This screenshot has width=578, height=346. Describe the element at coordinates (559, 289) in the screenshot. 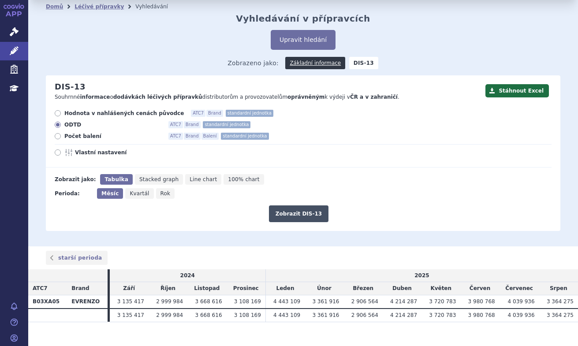

I see `td: Srpen` at that location.